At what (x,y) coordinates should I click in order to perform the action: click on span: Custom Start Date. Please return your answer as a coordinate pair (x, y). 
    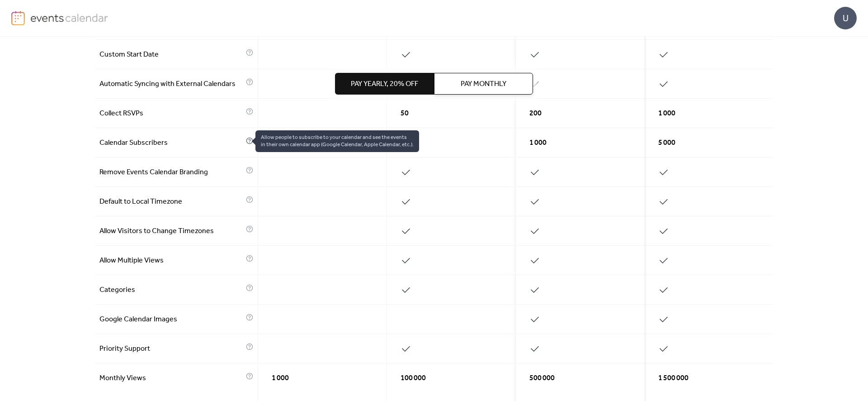
    Looking at the image, I should click on (171, 55).